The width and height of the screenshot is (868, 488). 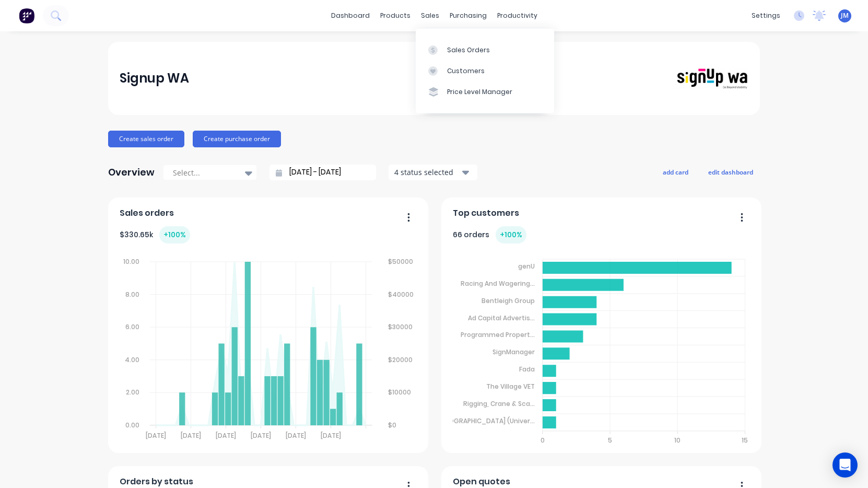 I want to click on div: Overview, so click(x=131, y=172).